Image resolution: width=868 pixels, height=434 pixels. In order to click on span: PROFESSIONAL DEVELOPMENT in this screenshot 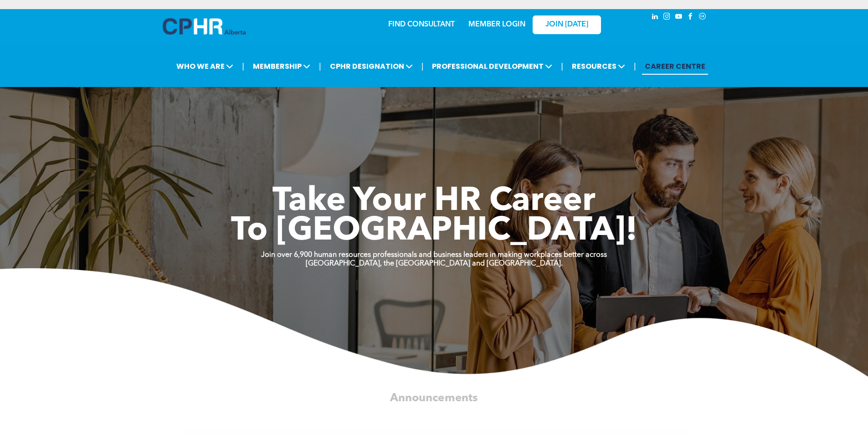, I will do `click(492, 66)`.